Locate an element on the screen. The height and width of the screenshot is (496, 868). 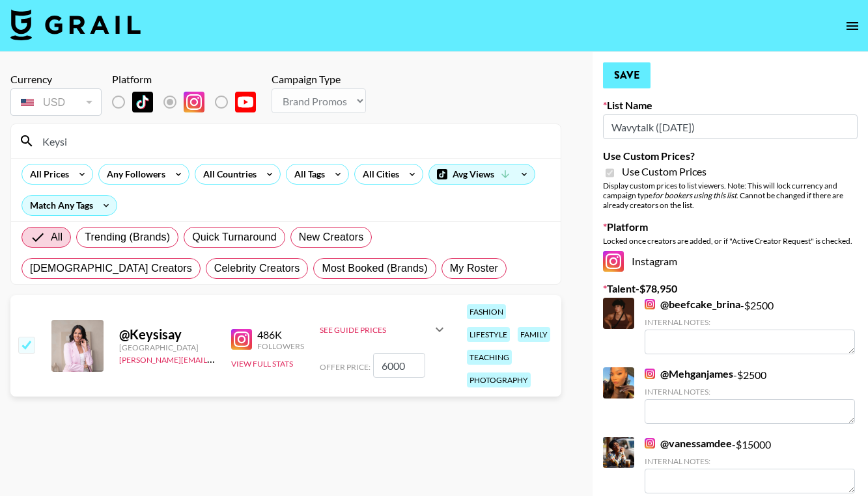
div: All Countries is located at coordinates (227, 174).